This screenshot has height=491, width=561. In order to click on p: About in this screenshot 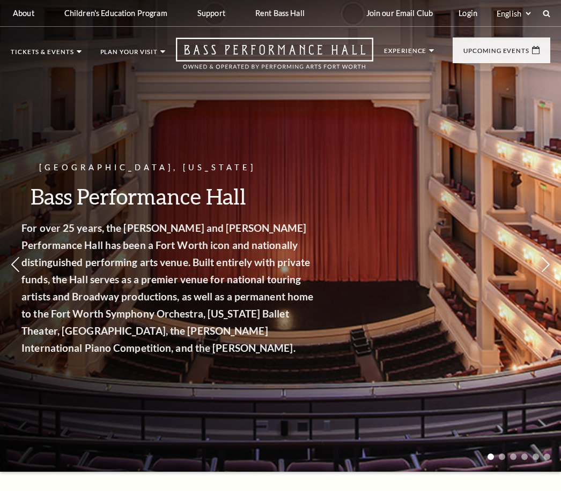, I will do `click(24, 13)`.